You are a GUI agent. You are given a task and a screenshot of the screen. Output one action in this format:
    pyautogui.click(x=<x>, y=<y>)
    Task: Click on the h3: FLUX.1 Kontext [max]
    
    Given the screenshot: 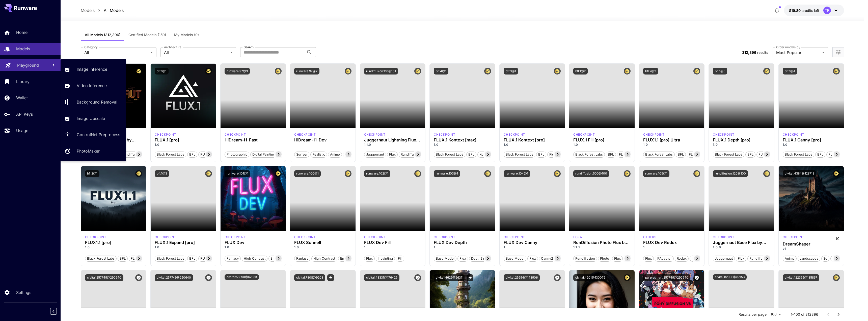 What is the action you would take?
    pyautogui.click(x=462, y=140)
    